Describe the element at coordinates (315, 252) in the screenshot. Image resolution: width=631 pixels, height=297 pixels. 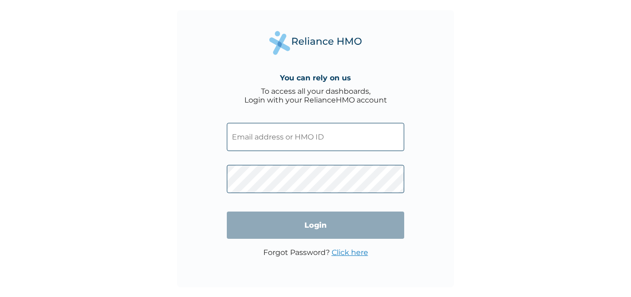
I see `p: Forgot Password?` at that location.